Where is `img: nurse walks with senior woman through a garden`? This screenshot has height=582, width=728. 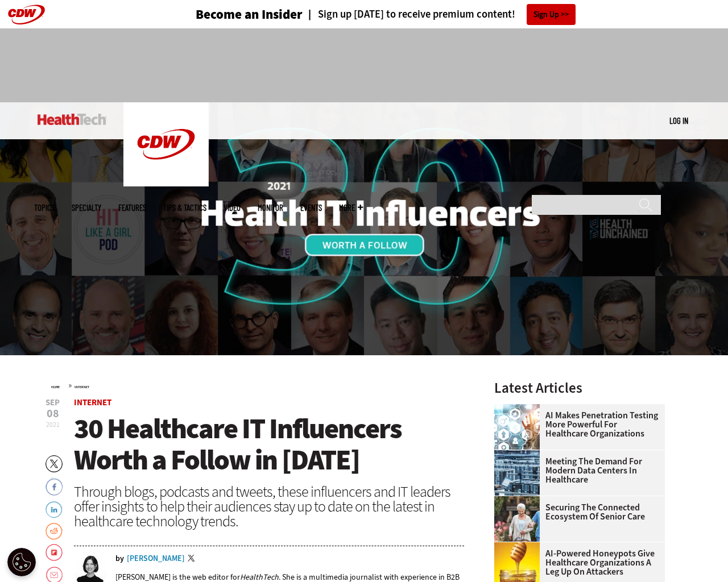 img: nurse walks with senior woman through a garden is located at coordinates (517, 519).